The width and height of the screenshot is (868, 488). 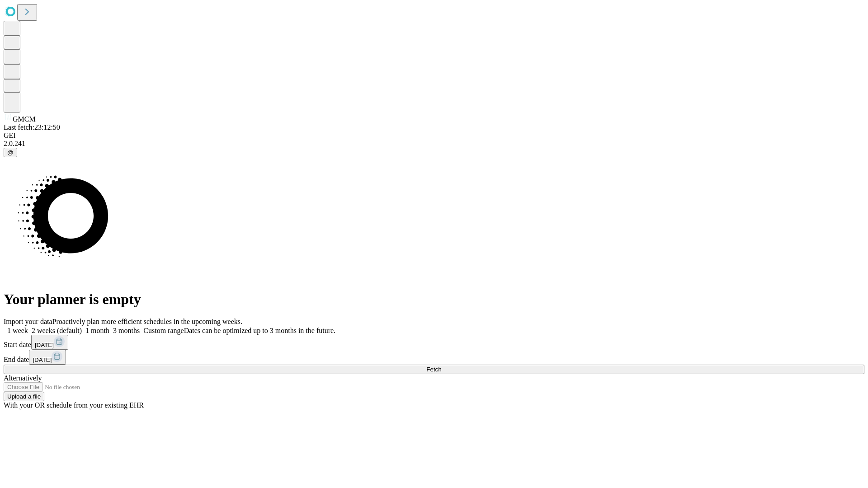 I want to click on span: Import your data, so click(x=28, y=321).